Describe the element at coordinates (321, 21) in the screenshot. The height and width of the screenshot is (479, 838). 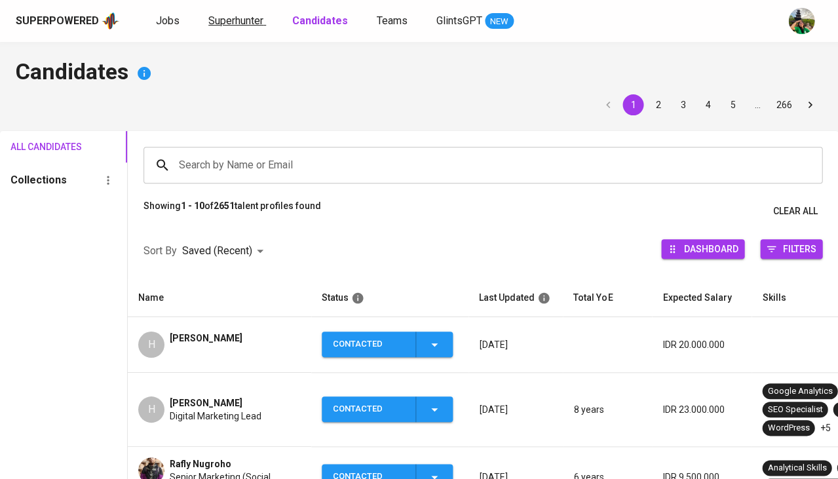
I see `a: Candidates` at that location.